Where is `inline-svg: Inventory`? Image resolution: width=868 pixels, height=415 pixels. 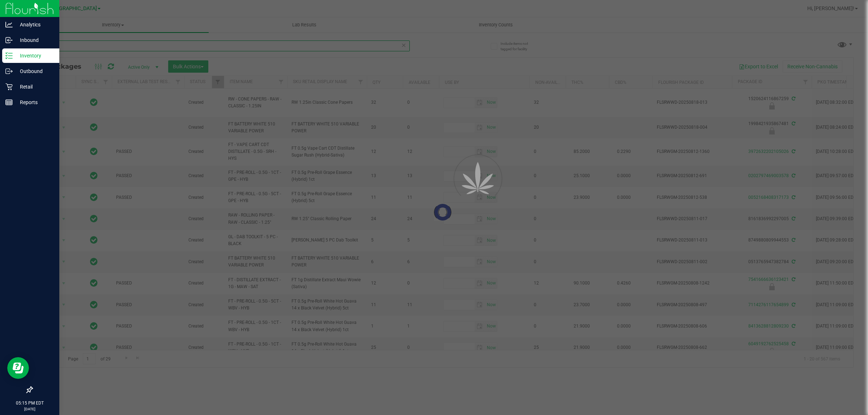
inline-svg: Inventory is located at coordinates (9, 56).